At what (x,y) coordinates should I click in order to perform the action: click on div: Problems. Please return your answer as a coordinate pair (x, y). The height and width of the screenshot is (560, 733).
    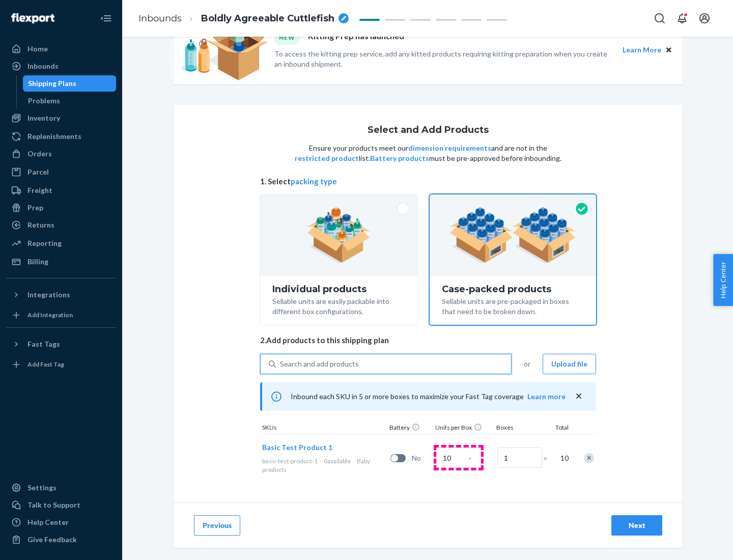
    Looking at the image, I should click on (43, 101).